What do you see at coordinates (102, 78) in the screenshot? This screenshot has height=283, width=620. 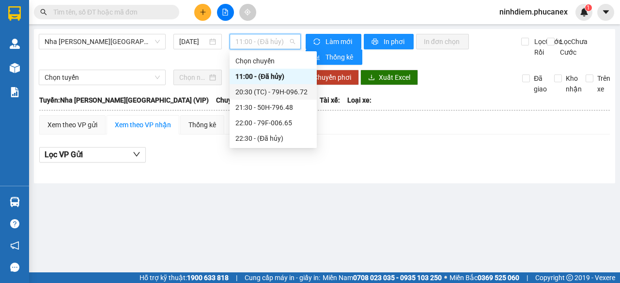 I see `span: Chọn tuyến` at bounding box center [102, 78].